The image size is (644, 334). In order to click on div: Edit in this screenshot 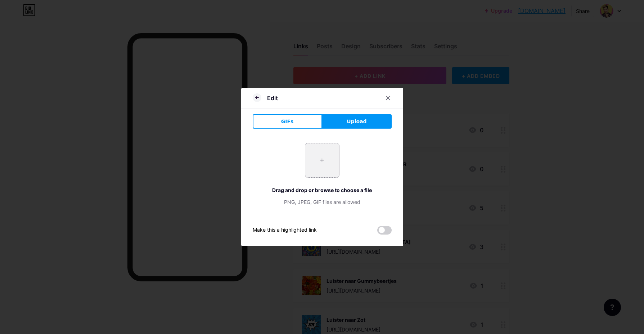, I will do `click(272, 98)`.